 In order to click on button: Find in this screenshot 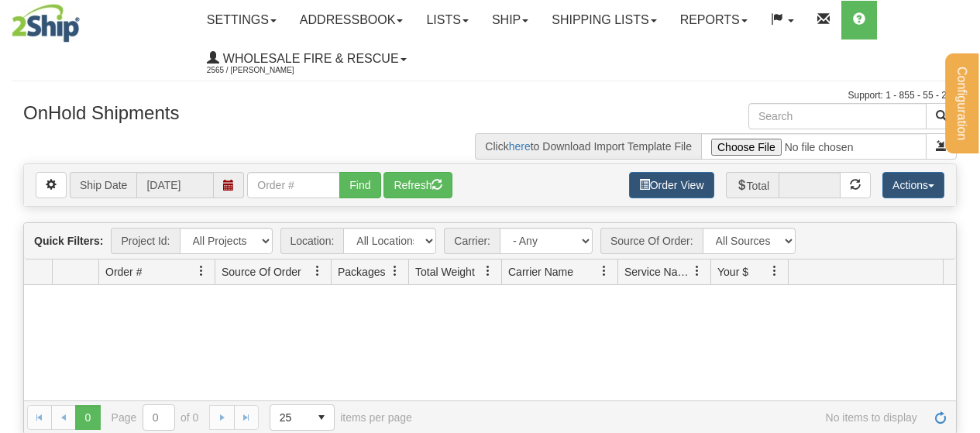, I will do `click(360, 185)`.